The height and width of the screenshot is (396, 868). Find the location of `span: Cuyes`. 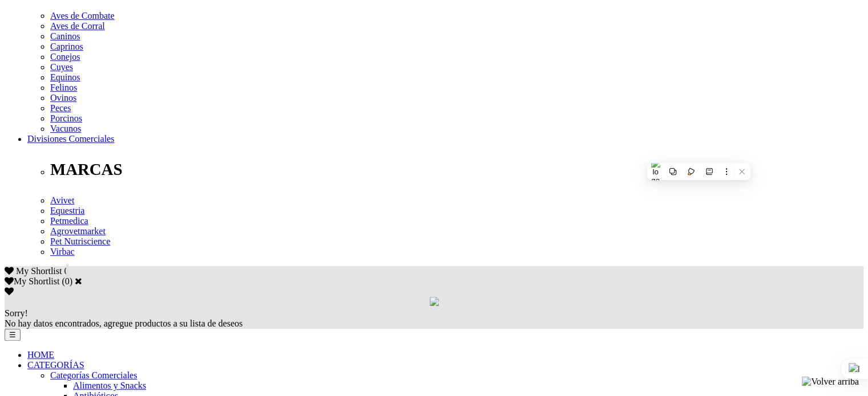

span: Cuyes is located at coordinates (61, 67).